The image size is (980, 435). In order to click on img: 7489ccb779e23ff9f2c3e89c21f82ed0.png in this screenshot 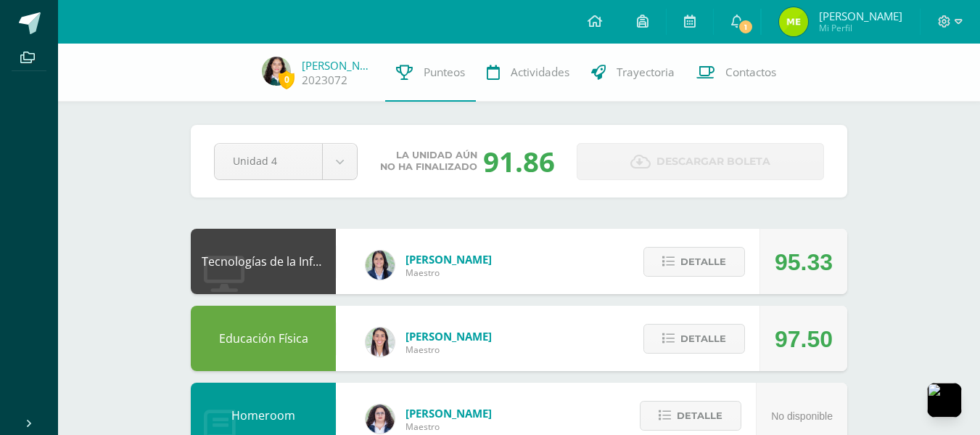, I will do `click(380, 265)`.